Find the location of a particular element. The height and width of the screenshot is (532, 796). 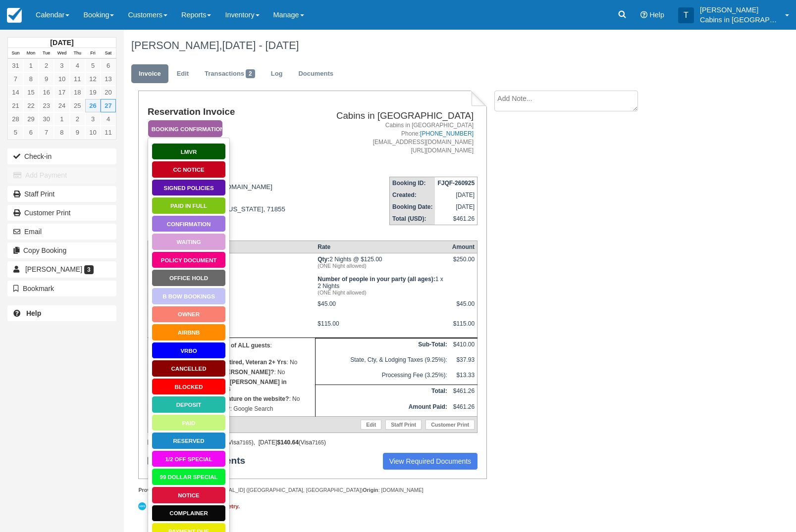

td: $37.93 is located at coordinates (463, 362).